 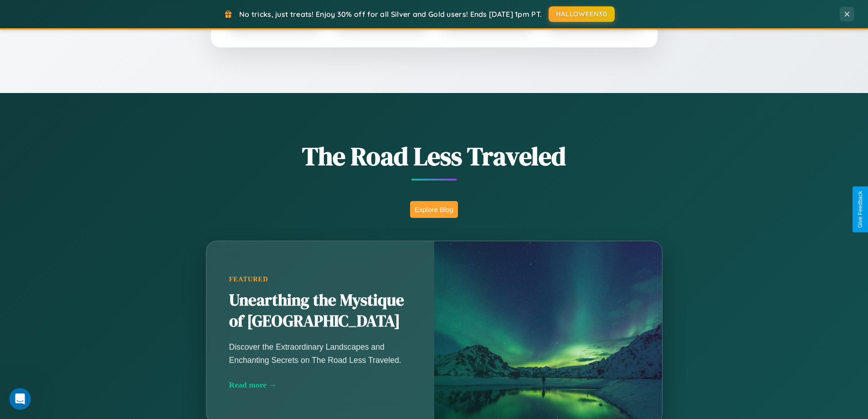 What do you see at coordinates (434, 156) in the screenshot?
I see `h1: The Road Less Traveled` at bounding box center [434, 156].